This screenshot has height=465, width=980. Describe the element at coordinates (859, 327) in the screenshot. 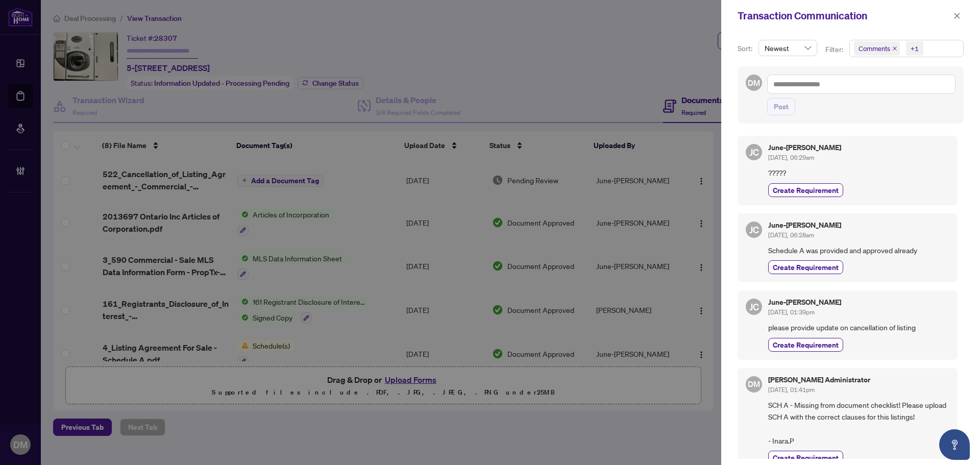

I see `span: please provide update on cancellation of listing` at that location.